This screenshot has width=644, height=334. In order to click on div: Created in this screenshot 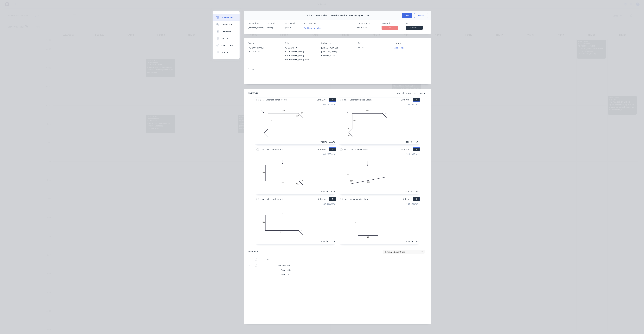, I will do `click(274, 24)`.